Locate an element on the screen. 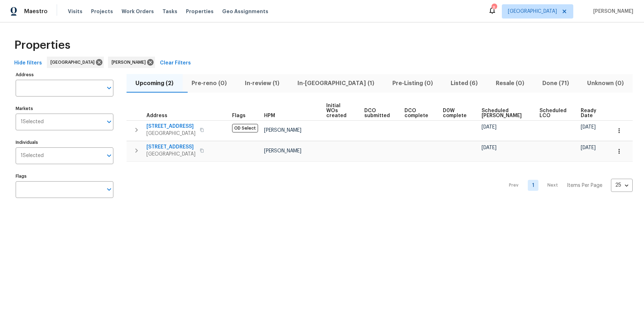 This screenshot has width=644, height=319. span: Upcoming (2) is located at coordinates (154, 83).